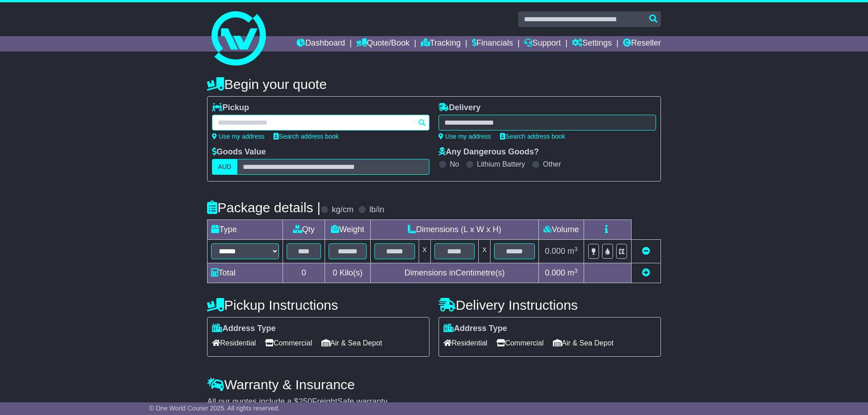 The image size is (868, 415). What do you see at coordinates (304, 273) in the screenshot?
I see `td: 0` at bounding box center [304, 273].